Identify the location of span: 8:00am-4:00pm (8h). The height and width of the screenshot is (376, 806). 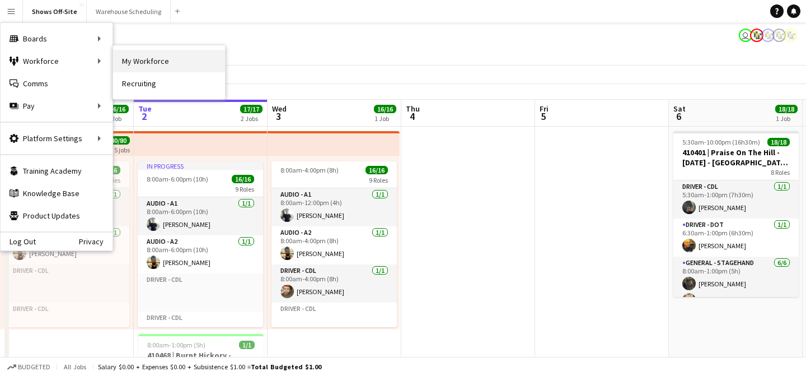
(310, 170).